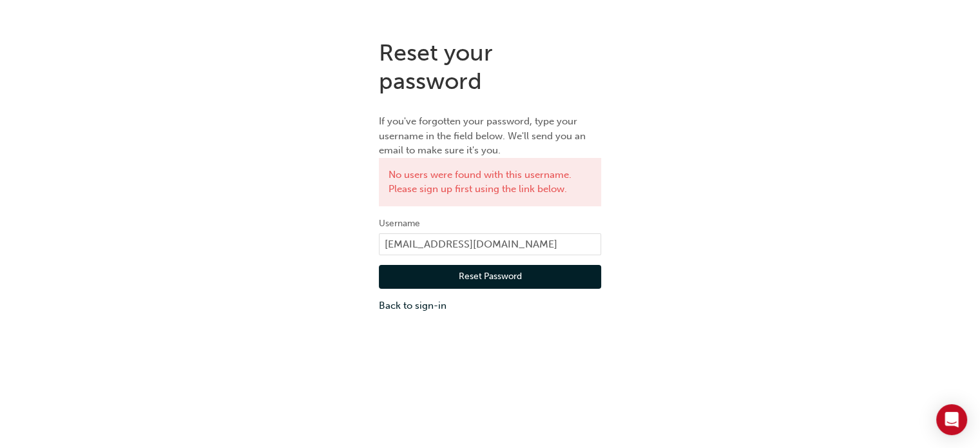 The height and width of the screenshot is (448, 980). Describe the element at coordinates (490, 224) in the screenshot. I see `label: Username` at that location.